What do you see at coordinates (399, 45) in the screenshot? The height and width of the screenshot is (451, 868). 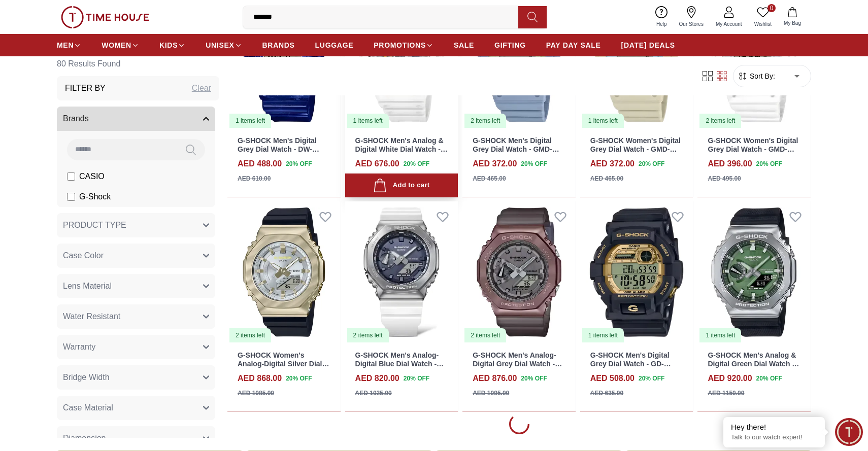 I see `span: PROMOTIONS` at bounding box center [399, 45].